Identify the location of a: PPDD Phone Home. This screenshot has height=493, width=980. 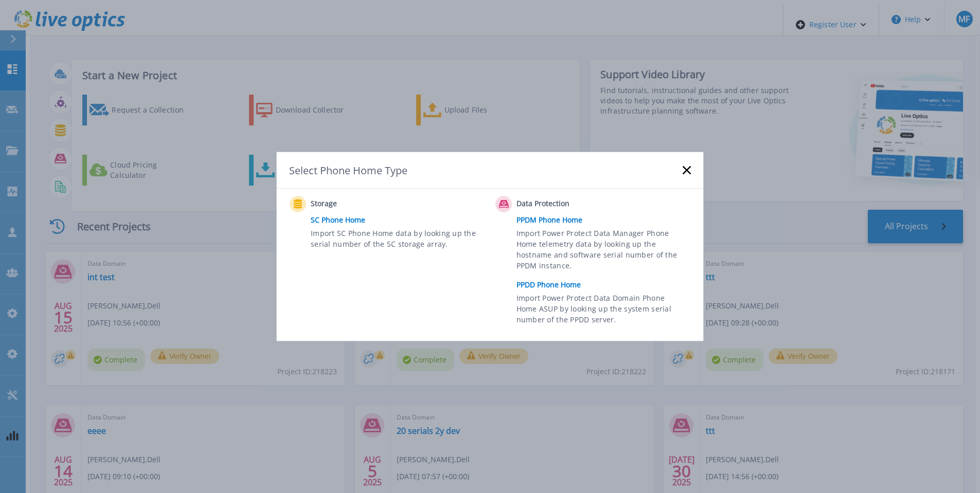
(606, 285).